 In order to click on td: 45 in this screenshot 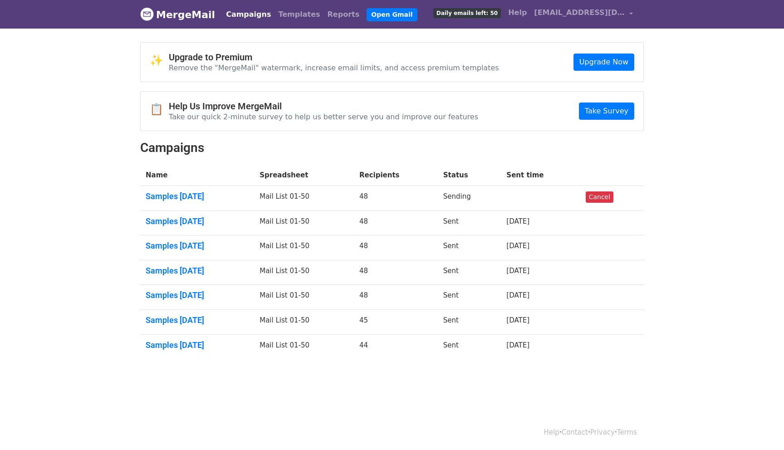, I will do `click(396, 322)`.